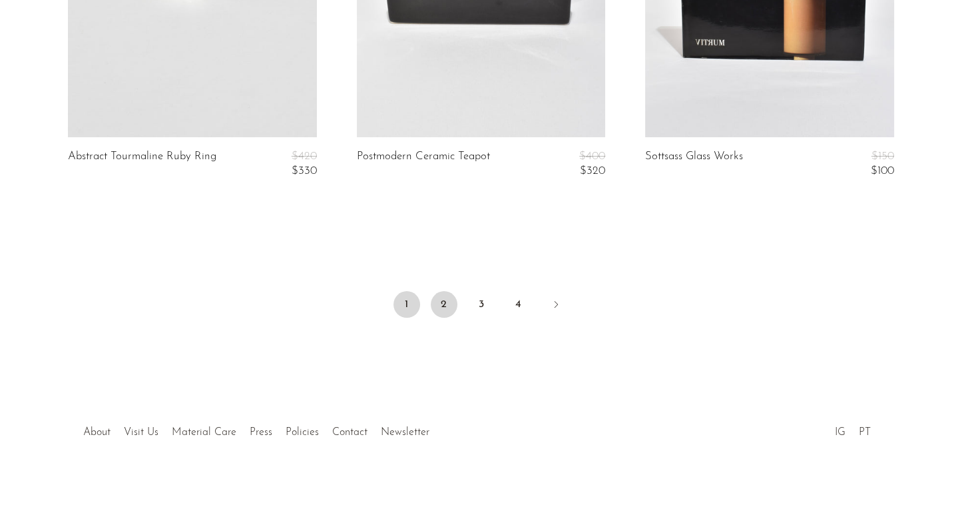  What do you see at coordinates (261, 432) in the screenshot?
I see `a: Press` at bounding box center [261, 432].